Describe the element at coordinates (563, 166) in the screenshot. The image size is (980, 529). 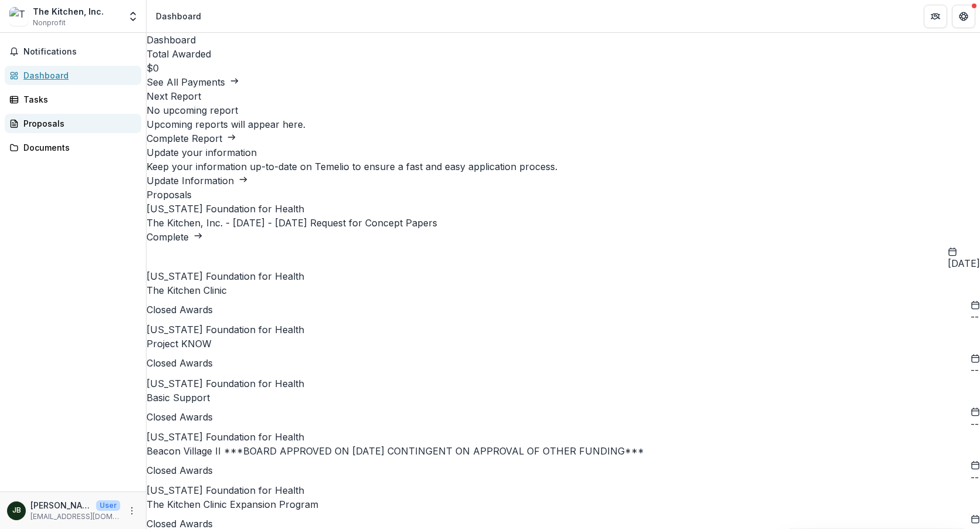
I see `h3: Keep your information up-to-date on Temelio to ensure a fast and easy application process.` at that location.